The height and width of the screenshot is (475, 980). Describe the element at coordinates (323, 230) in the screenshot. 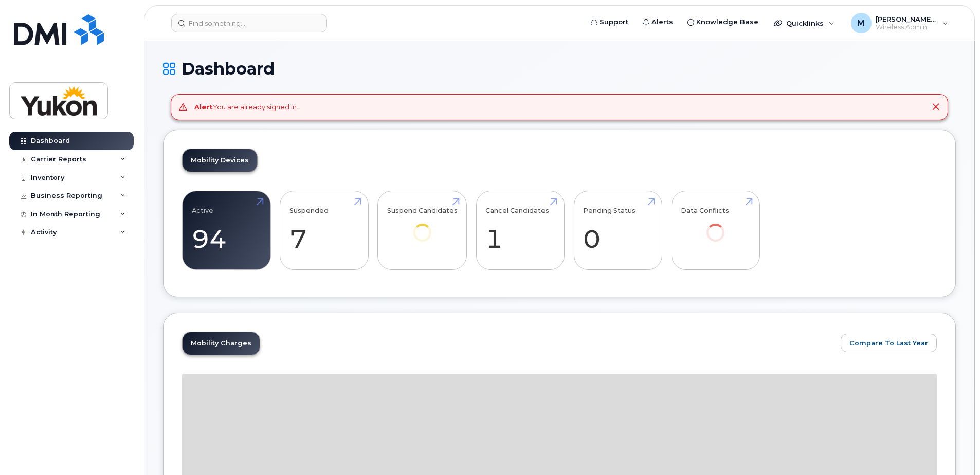

I see `a: Suspended 7` at that location.